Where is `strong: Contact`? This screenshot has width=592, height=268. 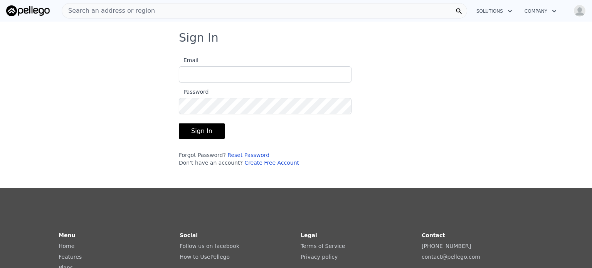 strong: Contact is located at coordinates (433, 235).